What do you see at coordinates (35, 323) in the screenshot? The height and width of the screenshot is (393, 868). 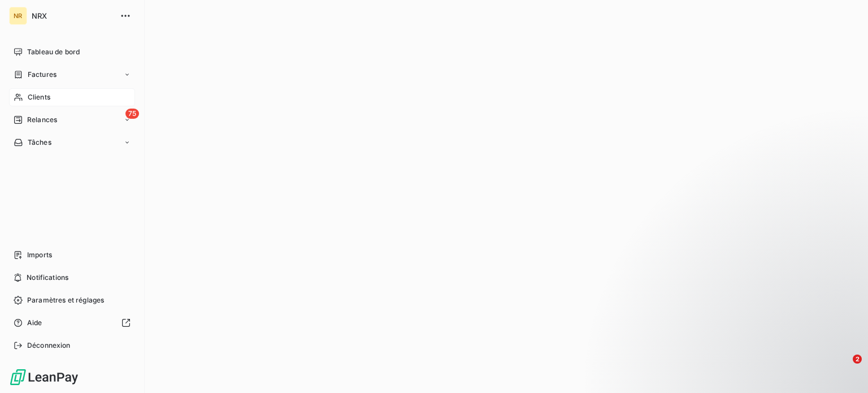 I see `span: Aide` at bounding box center [35, 323].